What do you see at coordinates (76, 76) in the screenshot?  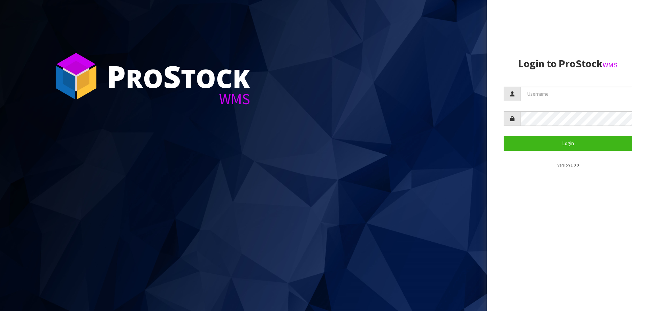 I see `img: ProStock Cube` at bounding box center [76, 76].